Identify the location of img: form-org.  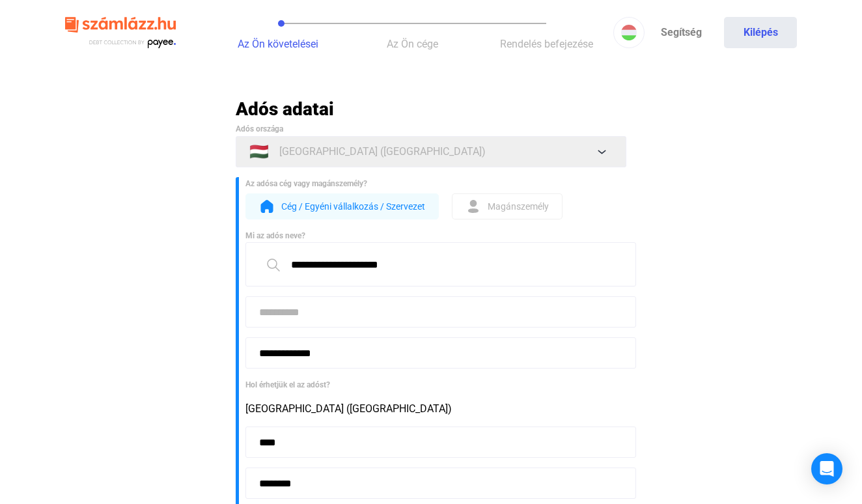
(267, 207).